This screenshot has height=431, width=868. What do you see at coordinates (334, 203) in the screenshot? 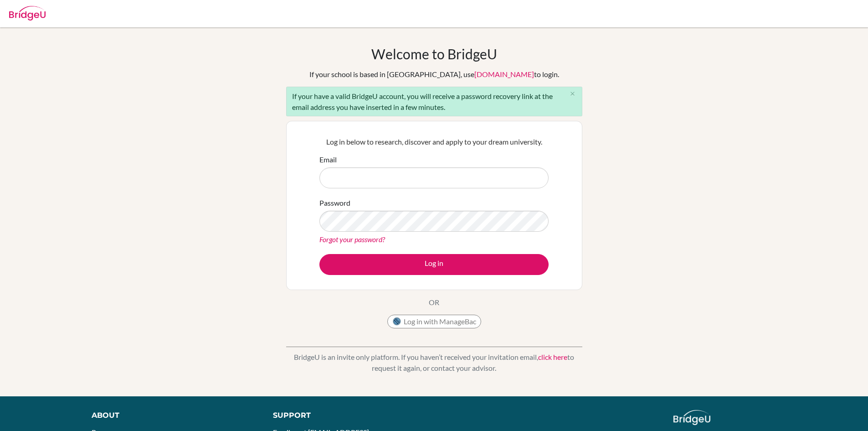
I see `label: Password` at bounding box center [334, 203].